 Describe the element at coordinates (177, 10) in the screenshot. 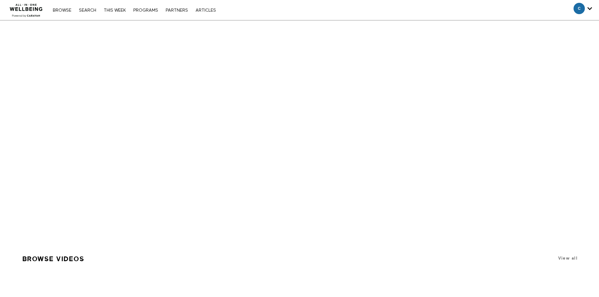

I see `a: PARTNERS` at that location.